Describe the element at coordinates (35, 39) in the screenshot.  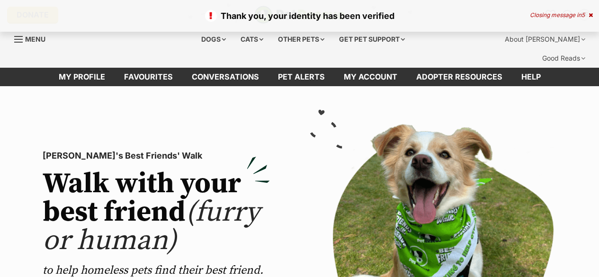
I see `span: Menu` at that location.